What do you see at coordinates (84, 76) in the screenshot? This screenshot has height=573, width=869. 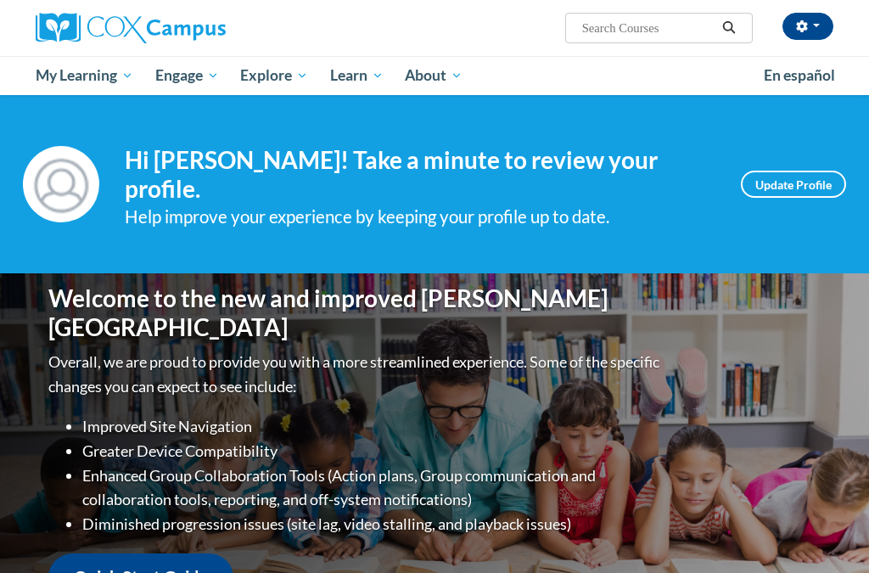 I see `span: My Learning` at bounding box center [84, 76].